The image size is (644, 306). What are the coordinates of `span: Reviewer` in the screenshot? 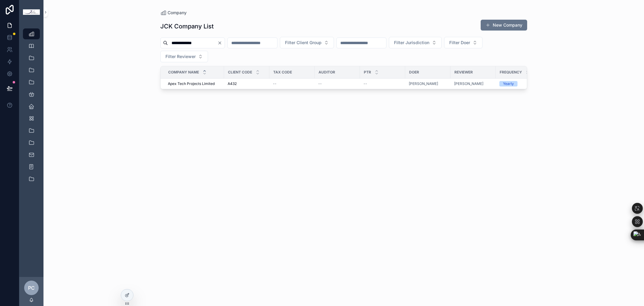 It's located at (464, 72).